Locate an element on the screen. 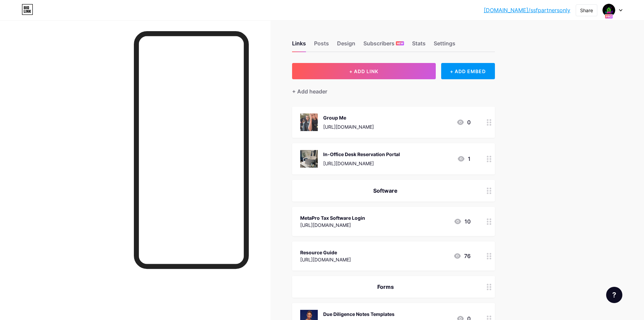 This screenshot has width=644, height=320. div: MetaPro Tax Software Login is located at coordinates (332, 218).